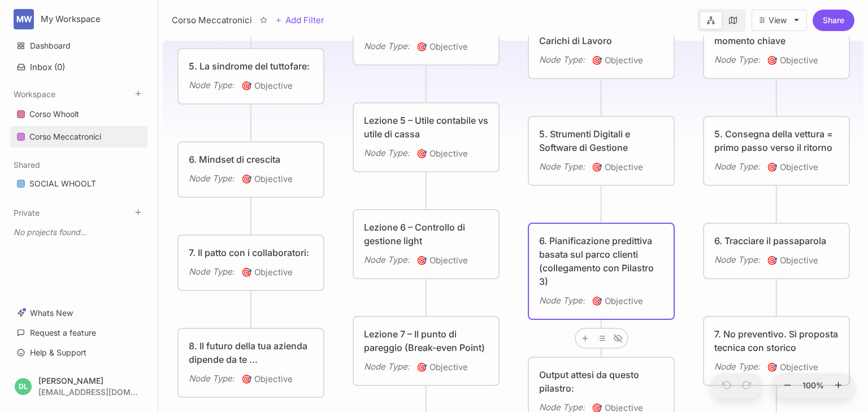 This screenshot has width=868, height=412. What do you see at coordinates (601, 44) in the screenshot?
I see `div: 4. Gestione del Tempo e dei Carichi di LavoroNode Type:🎯Objective` at bounding box center [601, 44].